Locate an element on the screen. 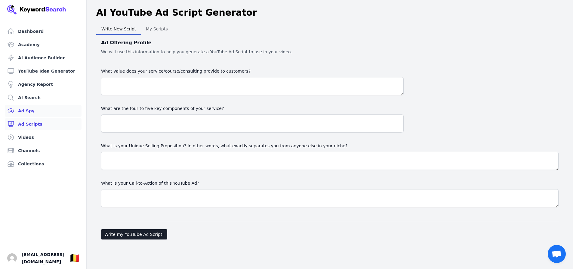 Image resolution: width=573 pixels, height=269 pixels. a: Channels is located at coordinates (43, 150).